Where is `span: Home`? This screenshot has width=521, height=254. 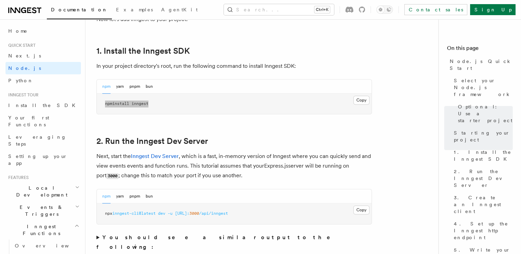 span: Home is located at coordinates (18, 31).